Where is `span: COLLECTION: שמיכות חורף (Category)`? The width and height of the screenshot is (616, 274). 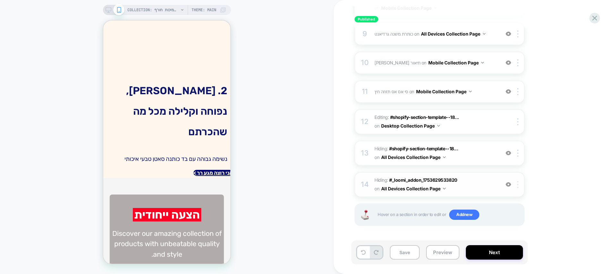
span: COLLECTION: שמיכות חורף (Category) is located at coordinates (153, 10).